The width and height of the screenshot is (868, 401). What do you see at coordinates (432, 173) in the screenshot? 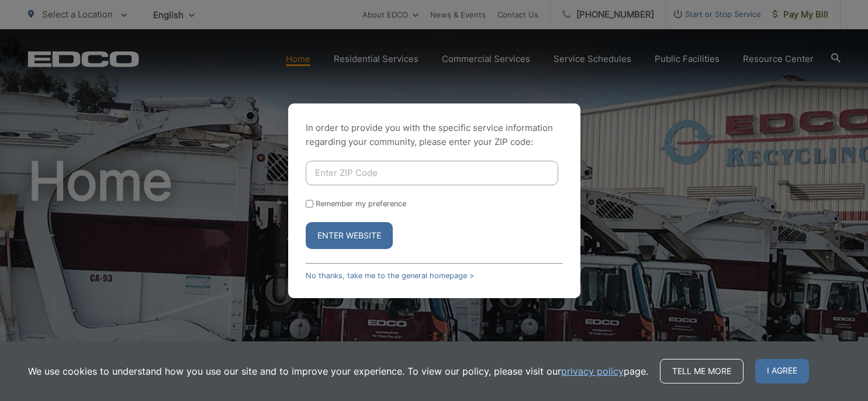
I see `input: Enter ZIP Code` at bounding box center [432, 173].